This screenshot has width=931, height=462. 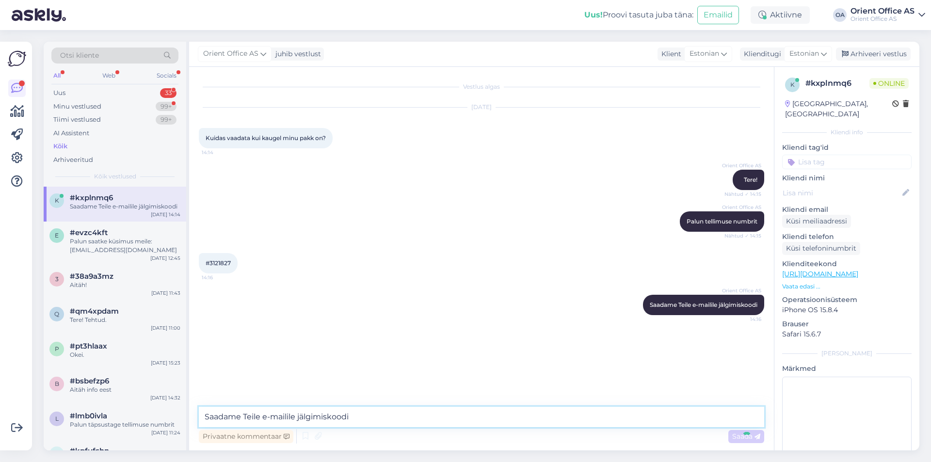 I want to click on span: #qm4xpdam, so click(x=94, y=311).